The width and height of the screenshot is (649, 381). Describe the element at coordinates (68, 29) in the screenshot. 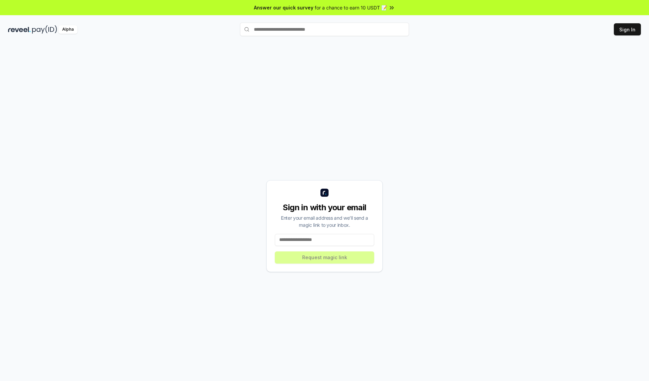

I see `div: Alpha` at that location.